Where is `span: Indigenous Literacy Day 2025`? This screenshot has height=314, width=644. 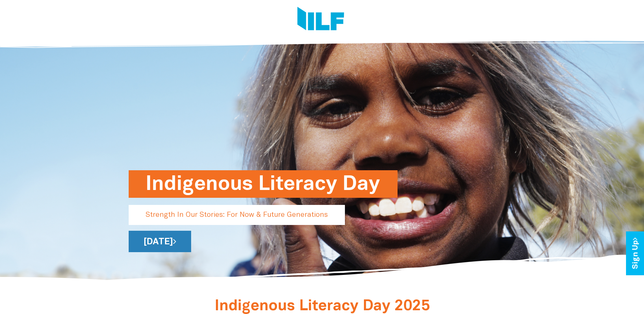 span: Indigenous Literacy Day 2025 is located at coordinates (323, 306).